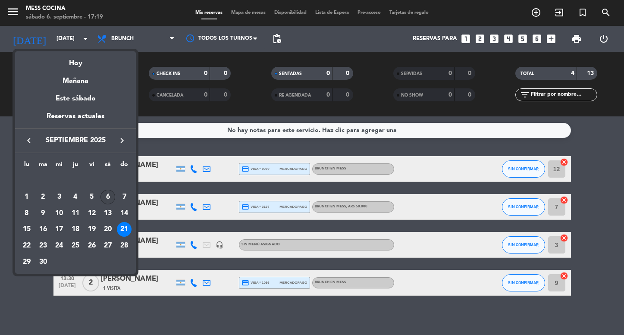 Image resolution: width=624 pixels, height=335 pixels. I want to click on td: 4 de septiembre de 2025, so click(75, 197).